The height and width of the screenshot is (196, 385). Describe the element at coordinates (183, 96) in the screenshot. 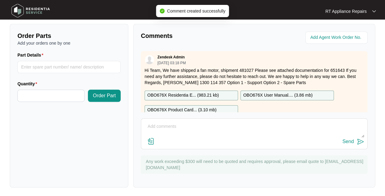

I see `p: OBO676X Residentia E... ( 983.21 kb )` at that location.